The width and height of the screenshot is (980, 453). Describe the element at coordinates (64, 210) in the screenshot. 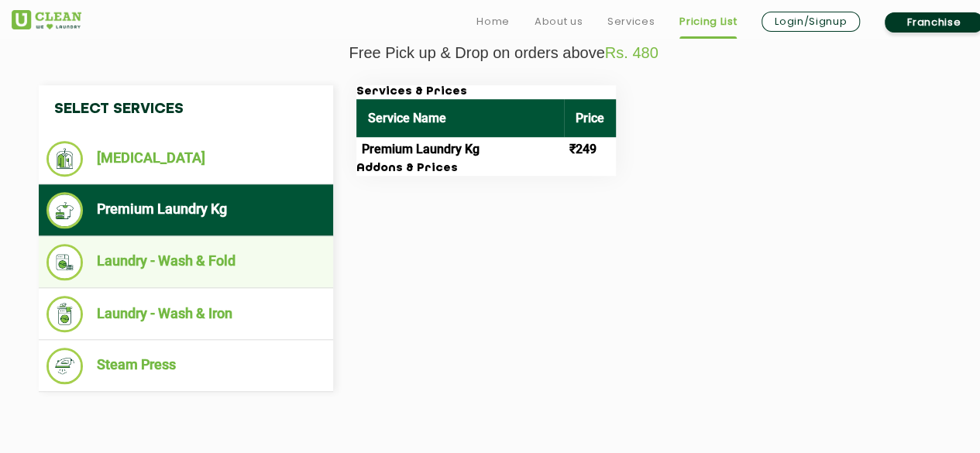

I see `img: Premium Laundry Kg` at that location.